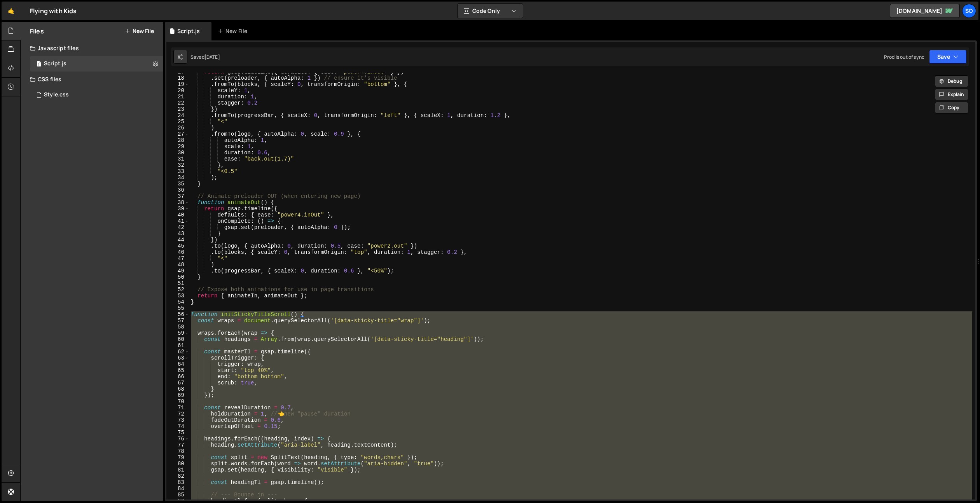 The image size is (980, 503). I want to click on div: 24, so click(178, 116).